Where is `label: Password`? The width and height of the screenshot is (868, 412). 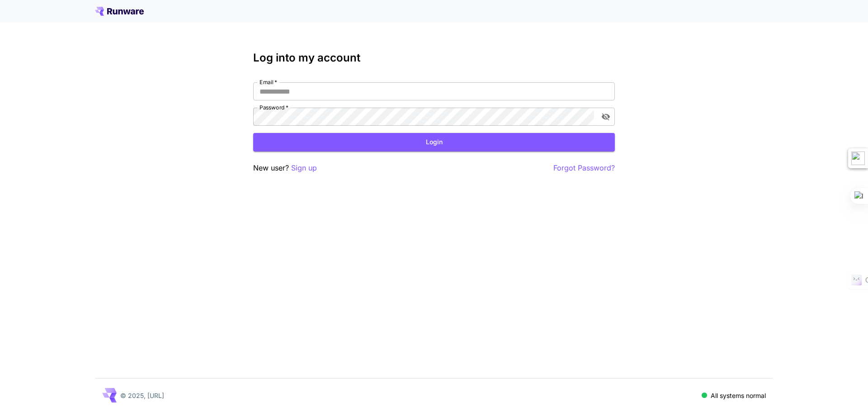
label: Password is located at coordinates (274, 107).